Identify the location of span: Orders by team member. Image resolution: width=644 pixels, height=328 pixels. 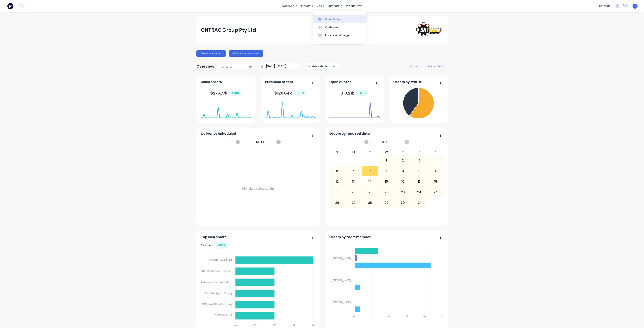
(350, 237).